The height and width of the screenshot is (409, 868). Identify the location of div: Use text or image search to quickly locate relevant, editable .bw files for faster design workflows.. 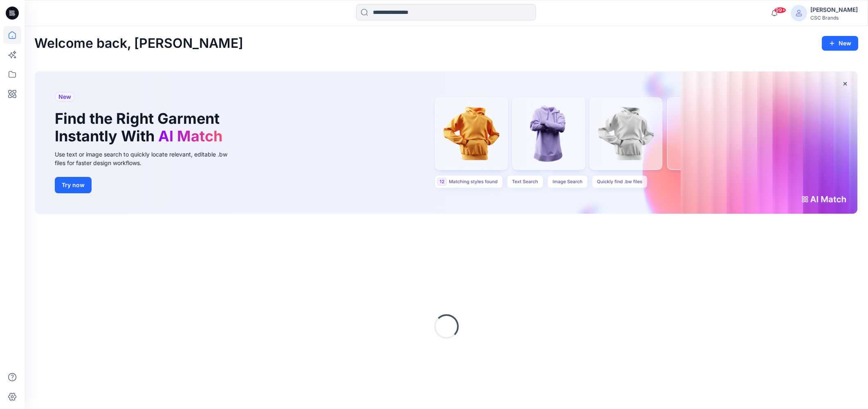
(147, 158).